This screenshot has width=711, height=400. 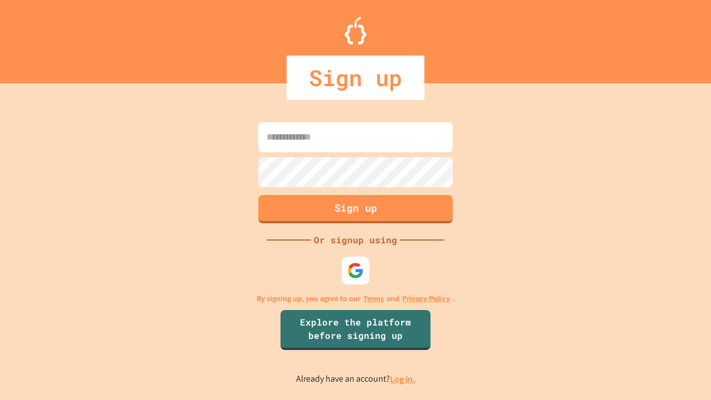 What do you see at coordinates (355, 298) in the screenshot?
I see `p: By signing up, you agree to our and .` at bounding box center [355, 298].